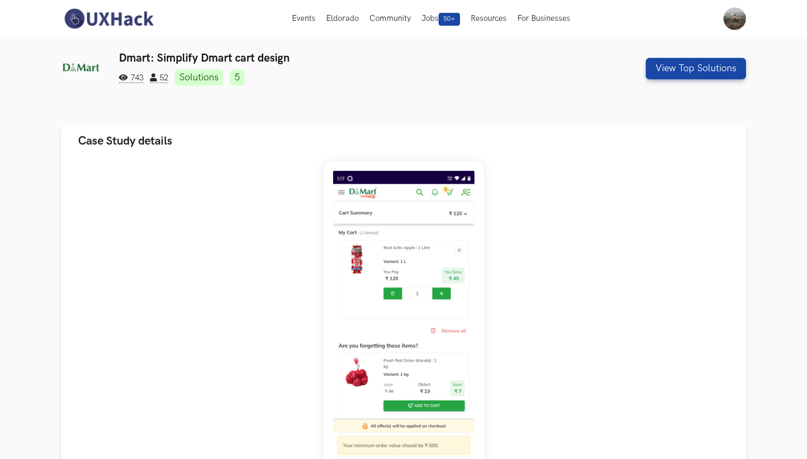 The image size is (807, 459). What do you see at coordinates (404, 141) in the screenshot?
I see `button: Case Study details` at bounding box center [404, 141].